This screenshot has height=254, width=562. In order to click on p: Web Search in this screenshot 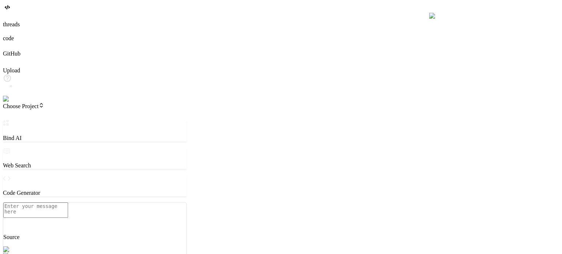, I will do `click(95, 166)`.